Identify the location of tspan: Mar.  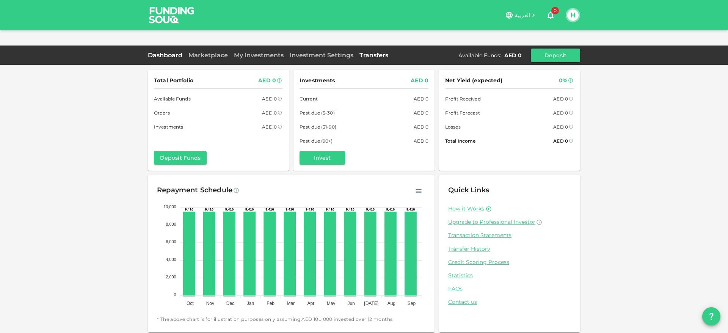
(291, 303).